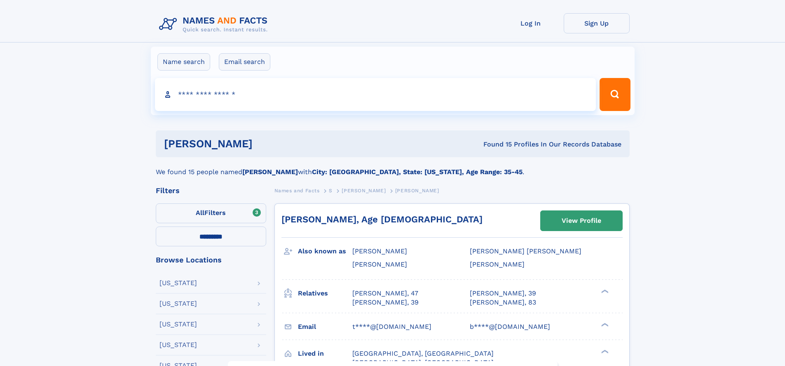  I want to click on a: Log In, so click(531, 23).